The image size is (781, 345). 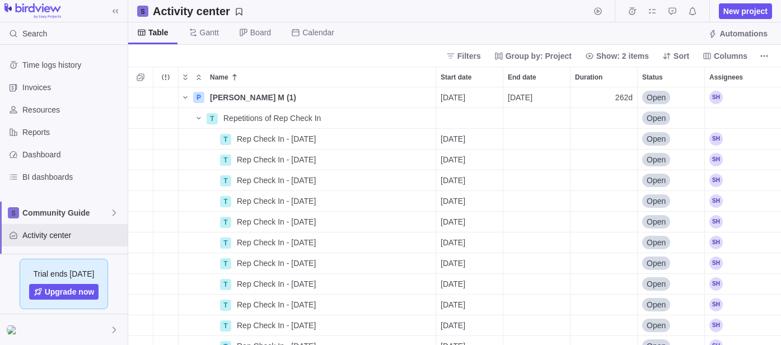 What do you see at coordinates (73, 258) in the screenshot?
I see `span: Custom forms` at bounding box center [73, 258].